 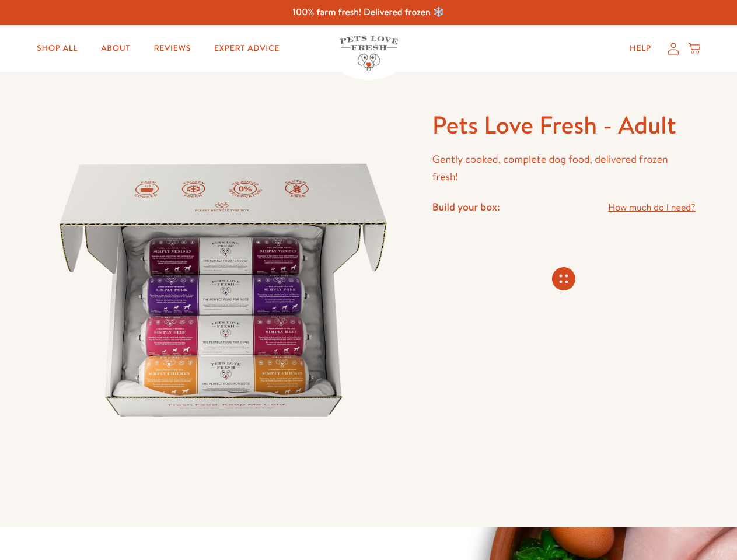 I want to click on a: About, so click(x=116, y=48).